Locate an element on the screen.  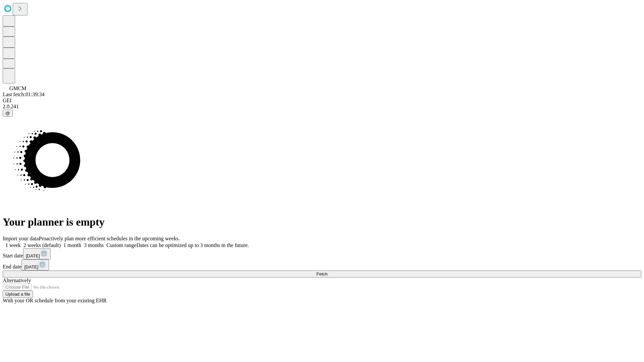
div: Start date is located at coordinates (322, 254).